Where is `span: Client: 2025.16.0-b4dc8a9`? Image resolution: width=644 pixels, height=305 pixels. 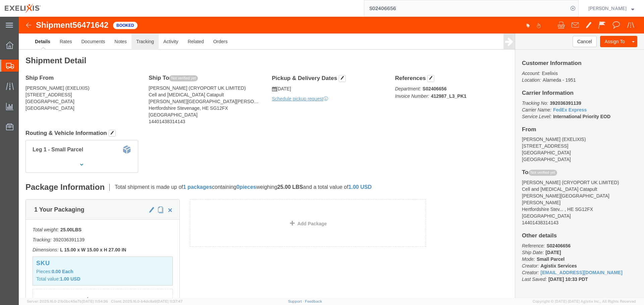 span: Client: 2025.16.0-b4dc8a9 is located at coordinates (147, 302).